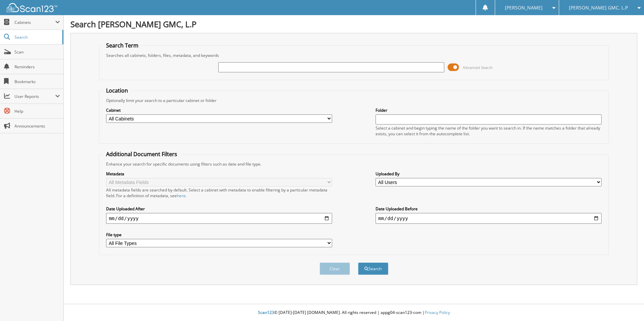  What do you see at coordinates (219, 110) in the screenshot?
I see `label: Cabinet` at bounding box center [219, 110].